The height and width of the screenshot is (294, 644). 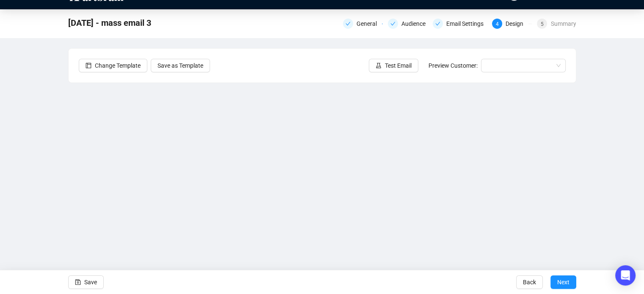 I want to click on div: Design, so click(x=517, y=24).